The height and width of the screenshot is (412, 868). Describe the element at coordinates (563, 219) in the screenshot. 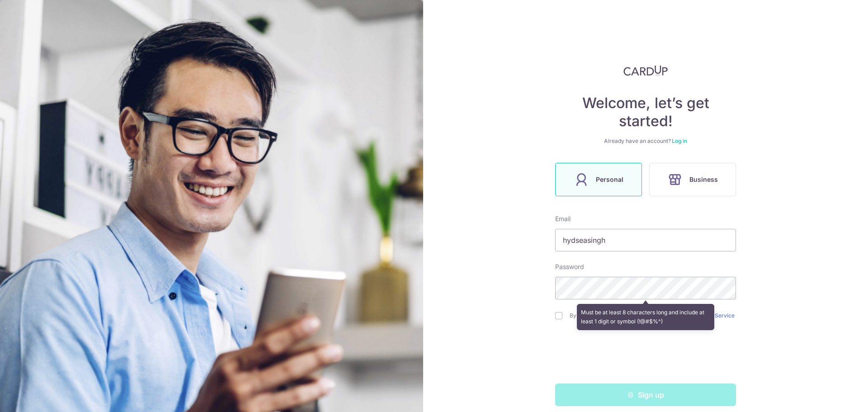

I see `label: Email` at that location.